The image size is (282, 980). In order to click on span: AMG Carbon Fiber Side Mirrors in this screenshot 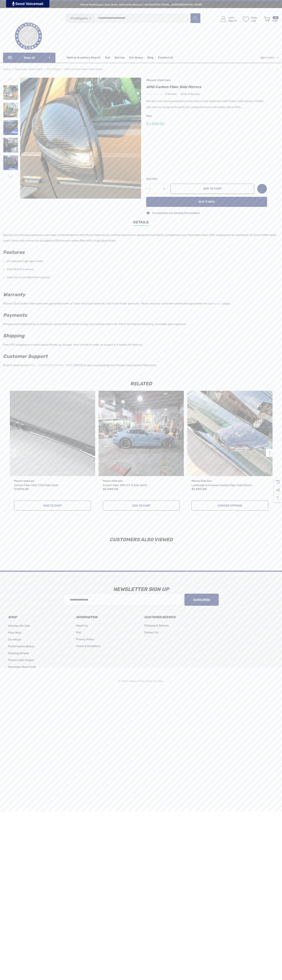, I will do `click(84, 69)`.